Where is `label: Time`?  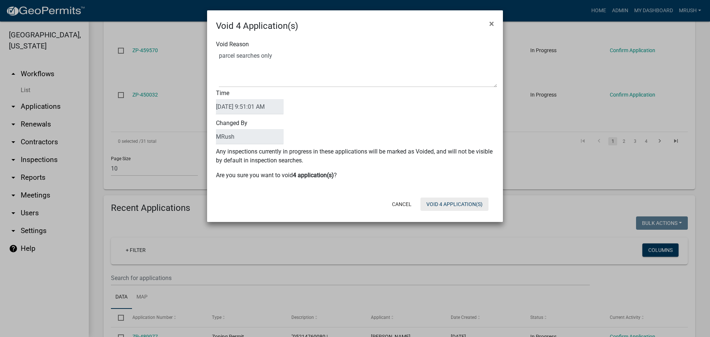
label: Time is located at coordinates (249, 102).